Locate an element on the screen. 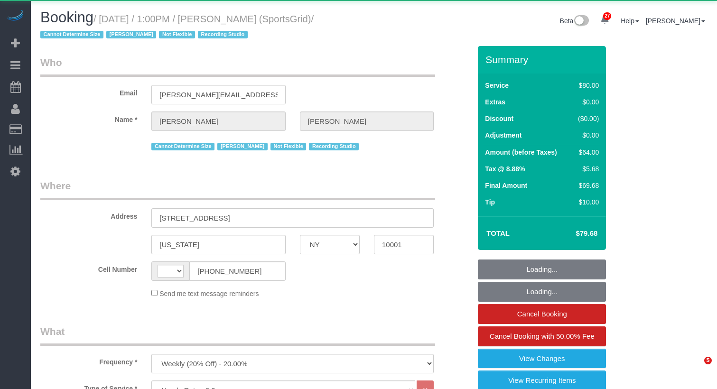  div: ($0.00) is located at coordinates (586, 119).